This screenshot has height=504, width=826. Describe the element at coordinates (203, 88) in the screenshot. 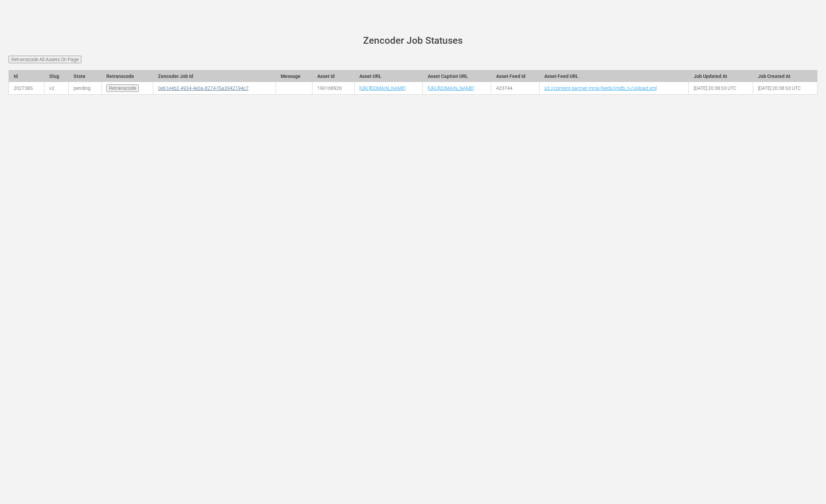

I see `a: 0e61e4b2-4934-4e3a-8274-f5a3942194c7` at that location.